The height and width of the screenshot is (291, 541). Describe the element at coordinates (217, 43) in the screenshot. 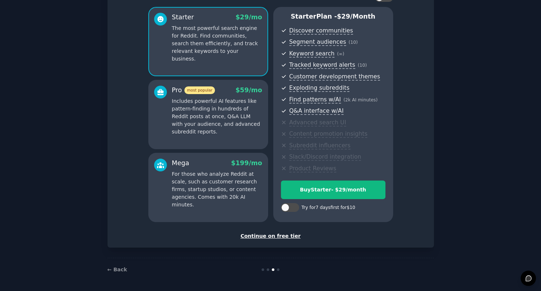

I see `p: The most powerful search engine for Reddit. Find communities, search them efficiently, and track ...` at that location.